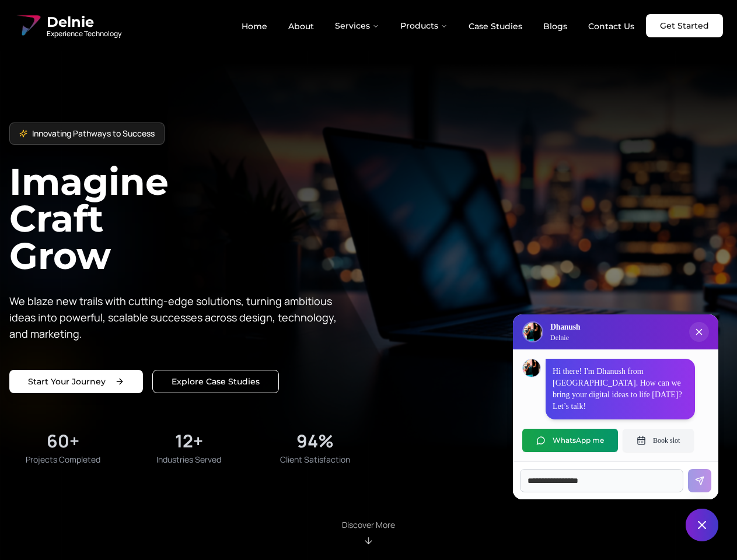 The width and height of the screenshot is (737, 560). What do you see at coordinates (84, 34) in the screenshot?
I see `span: Experience Technology` at bounding box center [84, 34].